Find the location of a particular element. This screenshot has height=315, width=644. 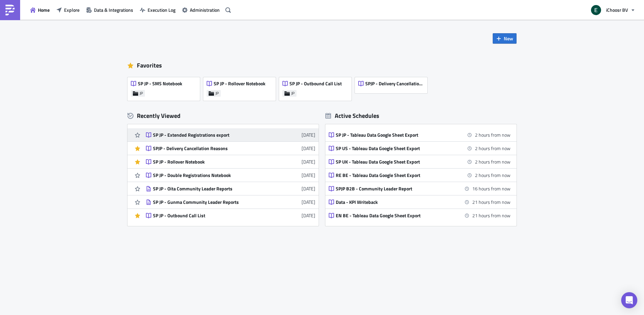

a: SP UK - Tableau Data Google Sheet Export2 hours from now is located at coordinates (419, 161).